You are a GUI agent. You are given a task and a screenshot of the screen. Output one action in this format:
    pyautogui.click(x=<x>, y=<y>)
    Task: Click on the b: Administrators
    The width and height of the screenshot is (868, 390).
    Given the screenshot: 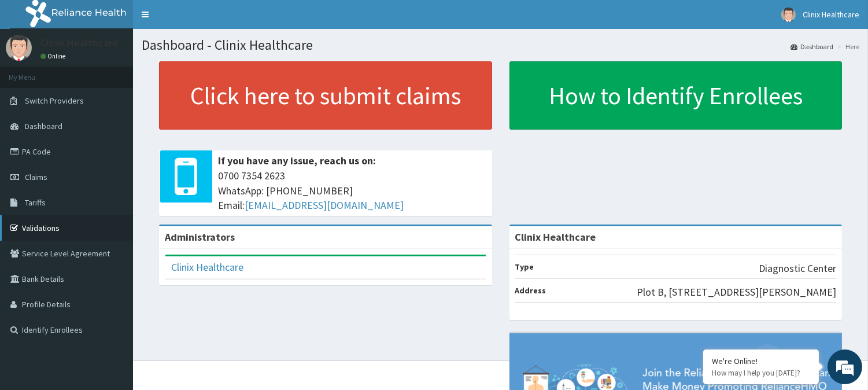 What is the action you would take?
    pyautogui.click(x=200, y=236)
    